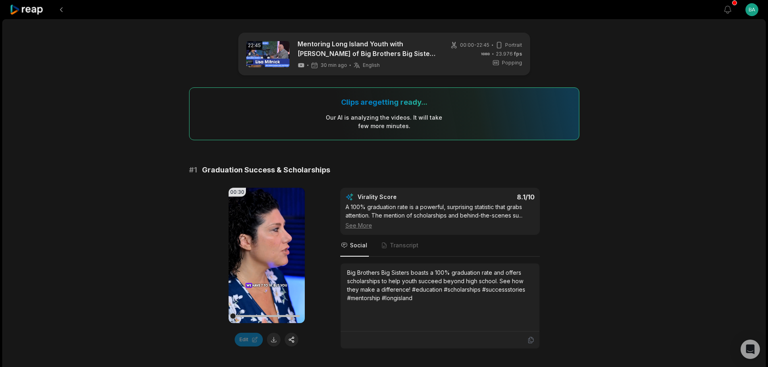 The width and height of the screenshot is (768, 367). What do you see at coordinates (249, 340) in the screenshot?
I see `button: Edit` at bounding box center [249, 340].